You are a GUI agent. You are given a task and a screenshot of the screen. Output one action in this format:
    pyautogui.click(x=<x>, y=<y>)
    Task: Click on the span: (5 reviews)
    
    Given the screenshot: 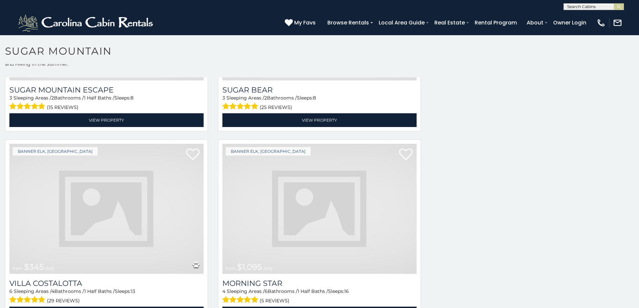 What is the action you would take?
    pyautogui.click(x=275, y=301)
    